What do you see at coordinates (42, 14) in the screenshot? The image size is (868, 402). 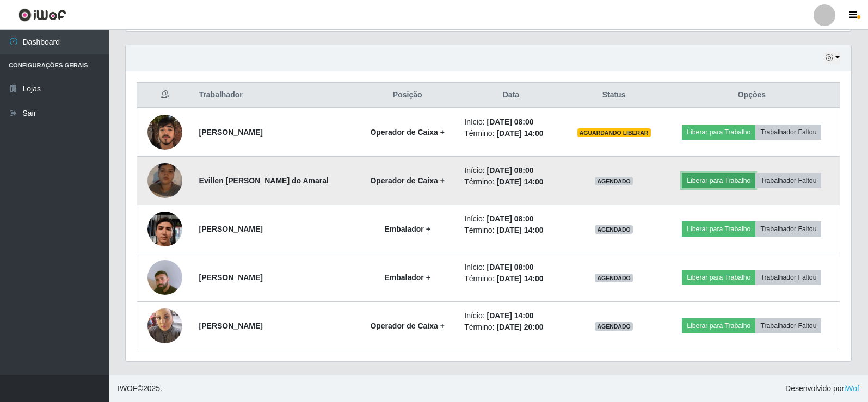 I see `img: CoreUI Logo` at bounding box center [42, 14].